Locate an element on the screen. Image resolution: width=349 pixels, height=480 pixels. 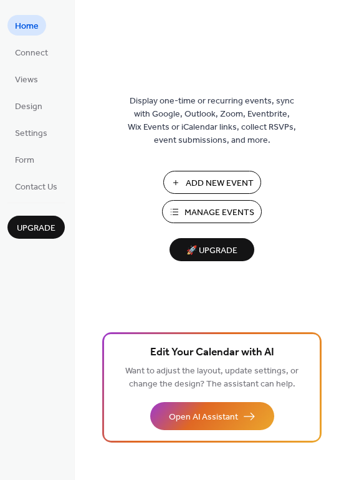
span: 🚀 Upgrade is located at coordinates (212, 251).